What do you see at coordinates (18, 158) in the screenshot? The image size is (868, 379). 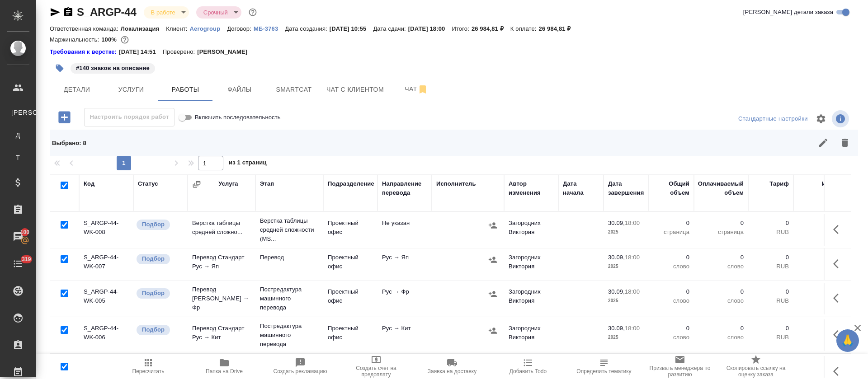 I see `span: Т` at bounding box center [18, 158].